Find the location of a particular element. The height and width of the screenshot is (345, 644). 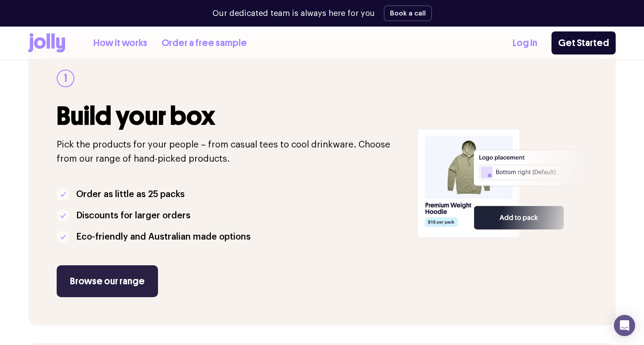

p: Eco-friendly and Australian made options is located at coordinates (163, 237).